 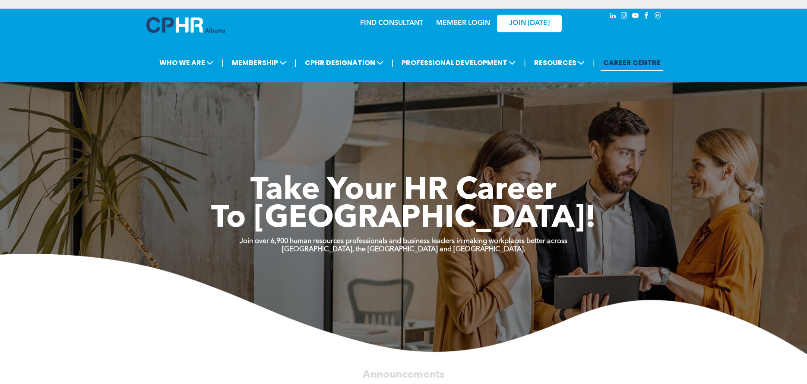 What do you see at coordinates (186, 63) in the screenshot?
I see `span: WHO WE ARE` at bounding box center [186, 63].